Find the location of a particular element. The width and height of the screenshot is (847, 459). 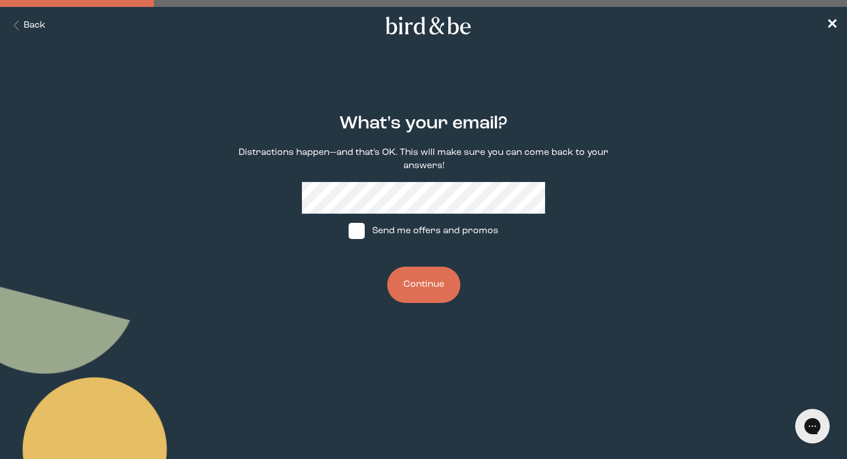

button: Back Button is located at coordinates (27, 25).